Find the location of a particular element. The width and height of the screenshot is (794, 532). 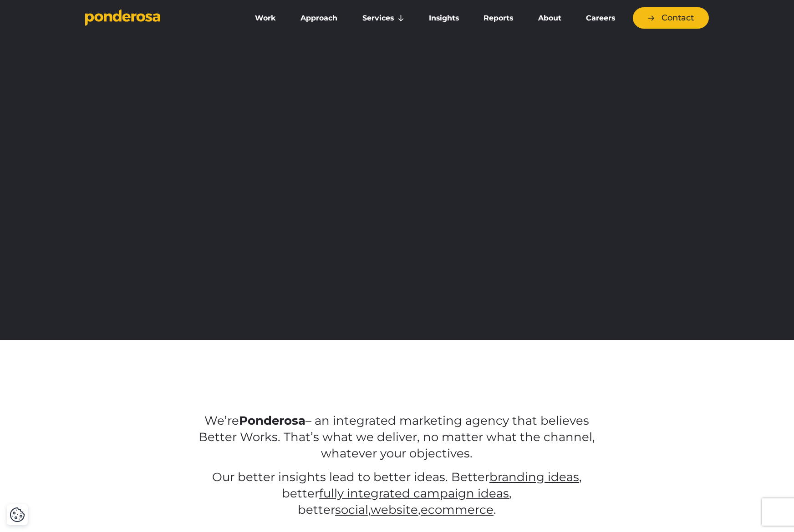

a: branding ideas is located at coordinates (534, 477).